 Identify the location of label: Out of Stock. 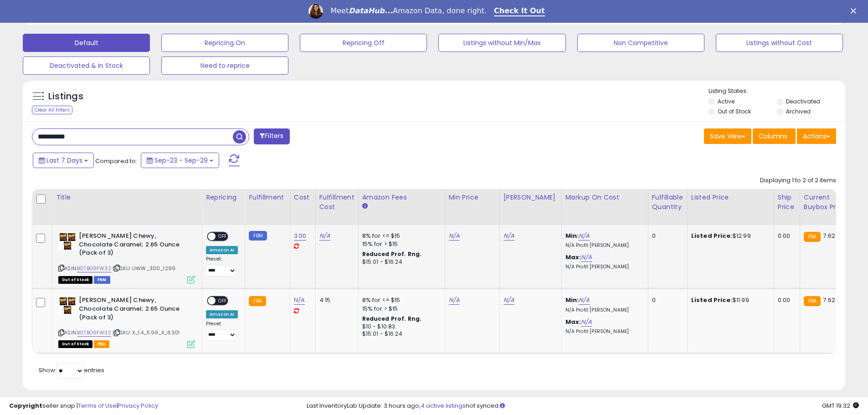
(734, 111).